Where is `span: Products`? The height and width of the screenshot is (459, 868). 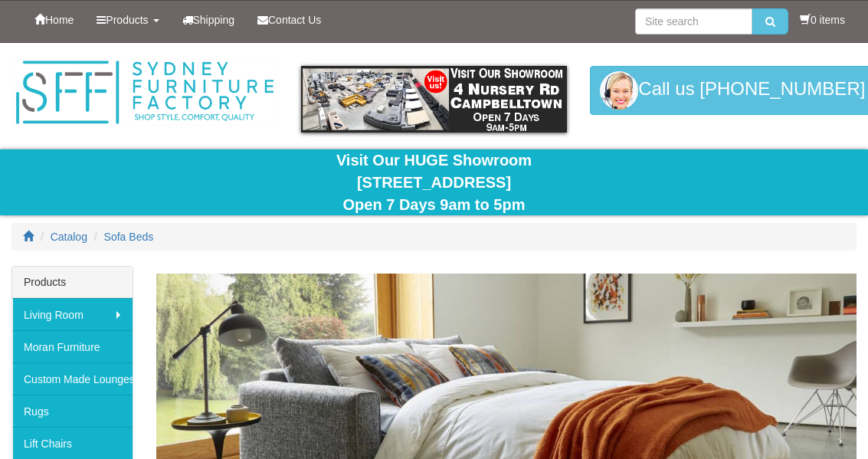
span: Products is located at coordinates (126, 20).